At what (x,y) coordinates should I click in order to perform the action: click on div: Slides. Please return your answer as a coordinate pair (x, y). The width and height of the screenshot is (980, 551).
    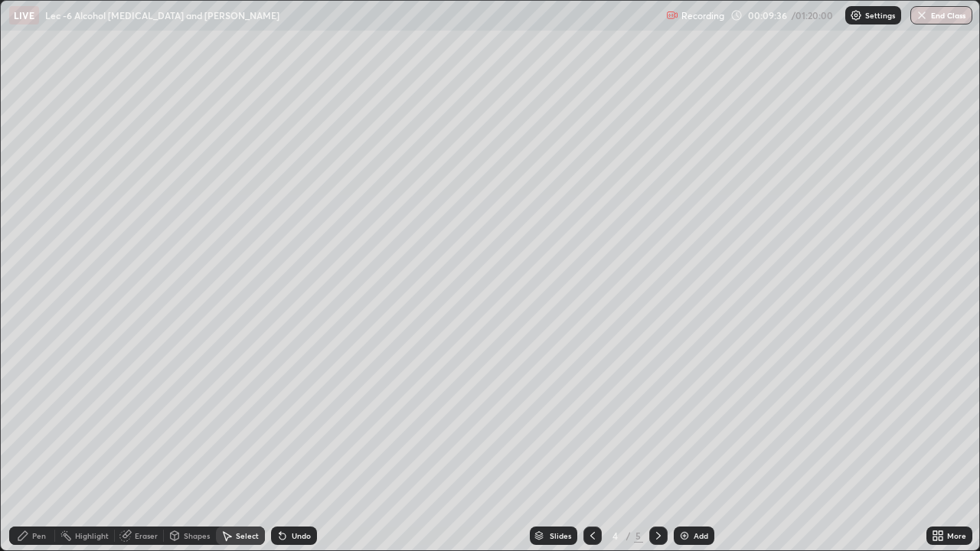
    Looking at the image, I should click on (561, 536).